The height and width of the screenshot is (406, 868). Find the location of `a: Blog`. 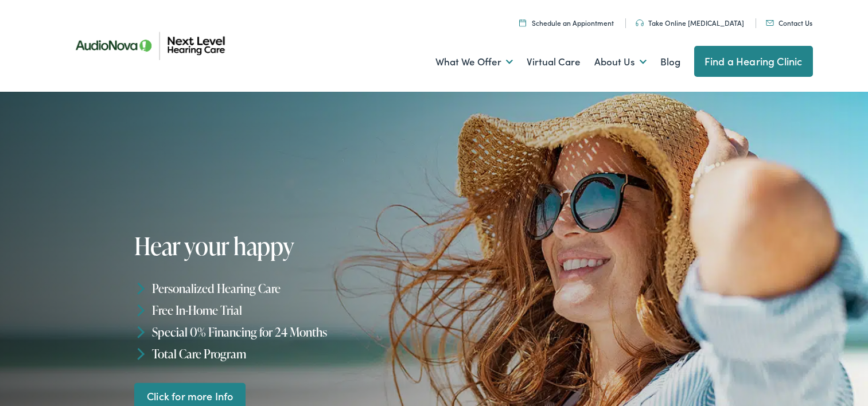

a: Blog is located at coordinates (670, 62).